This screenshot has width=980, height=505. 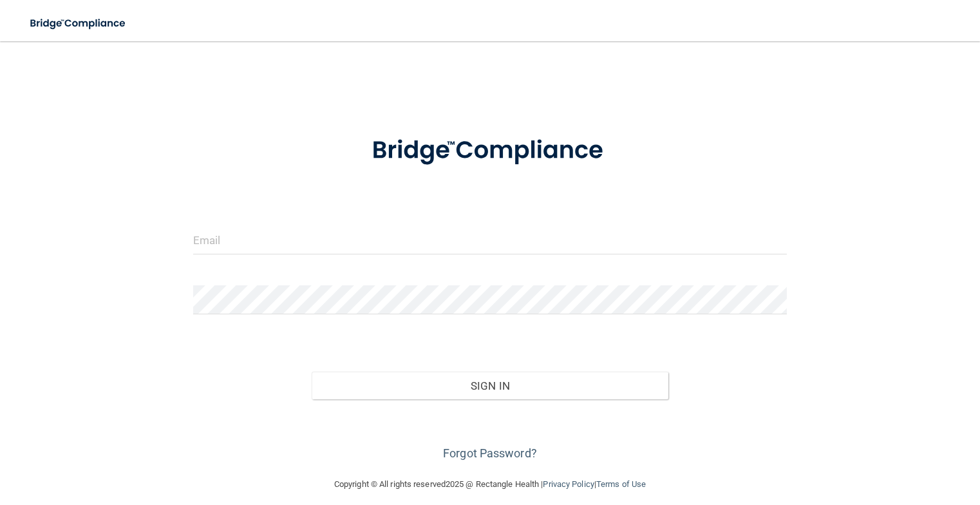 What do you see at coordinates (490, 240) in the screenshot?
I see `input: Email` at bounding box center [490, 240].